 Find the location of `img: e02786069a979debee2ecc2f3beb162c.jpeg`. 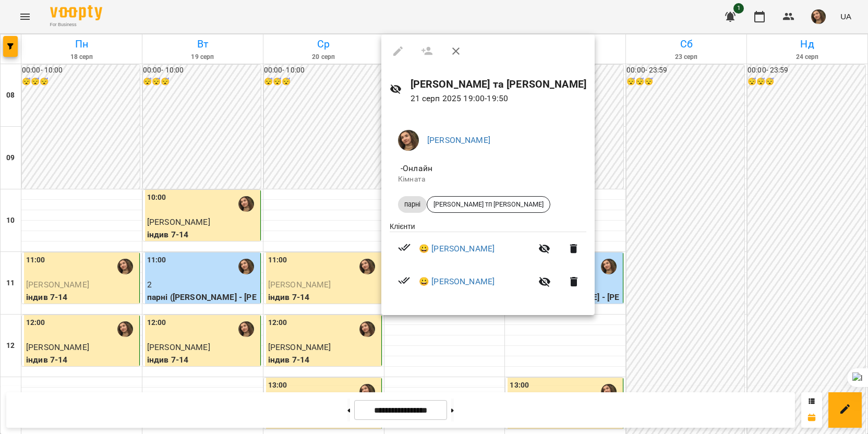

img: e02786069a979debee2ecc2f3beb162c.jpeg is located at coordinates (409, 140).